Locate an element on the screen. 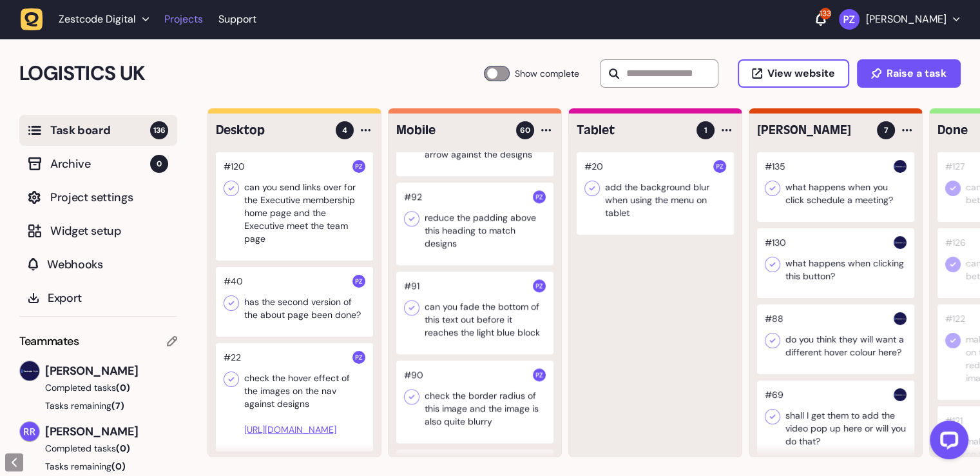  h4: Desktop is located at coordinates (272, 130).